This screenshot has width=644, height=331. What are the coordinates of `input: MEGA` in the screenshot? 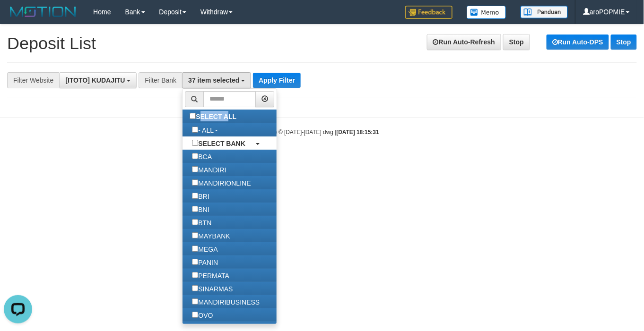 It's located at (195, 249).